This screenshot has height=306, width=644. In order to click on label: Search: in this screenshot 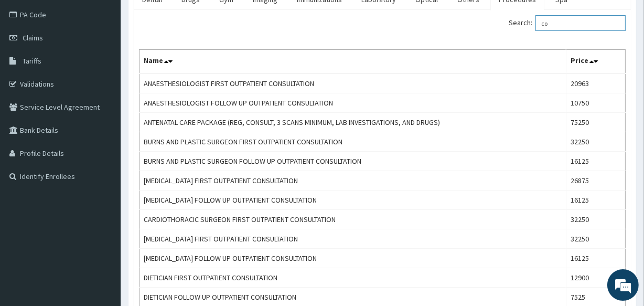, I will do `click(567, 23)`.